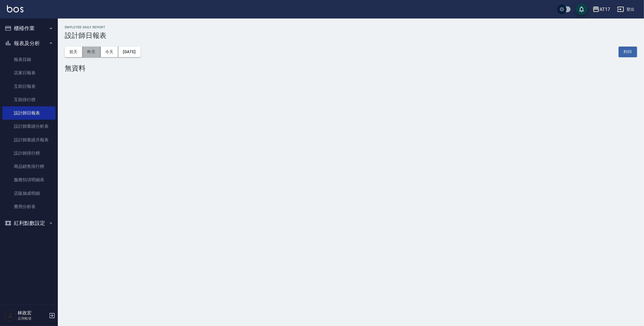  Describe the element at coordinates (626, 9) in the screenshot. I see `button: 登出` at that location.